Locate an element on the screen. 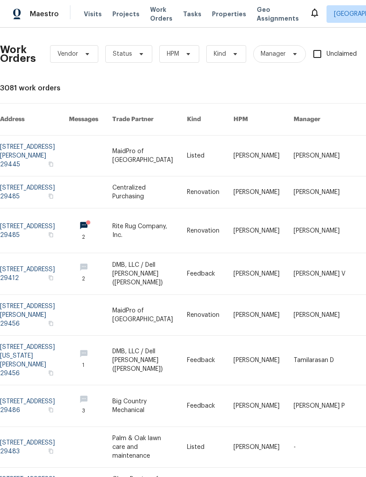 The image size is (366, 477). span: Kind is located at coordinates (220, 54).